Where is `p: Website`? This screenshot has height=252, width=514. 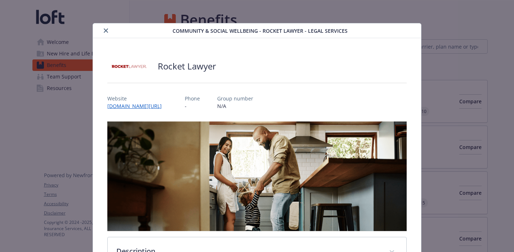
p: Website is located at coordinates (137, 98).